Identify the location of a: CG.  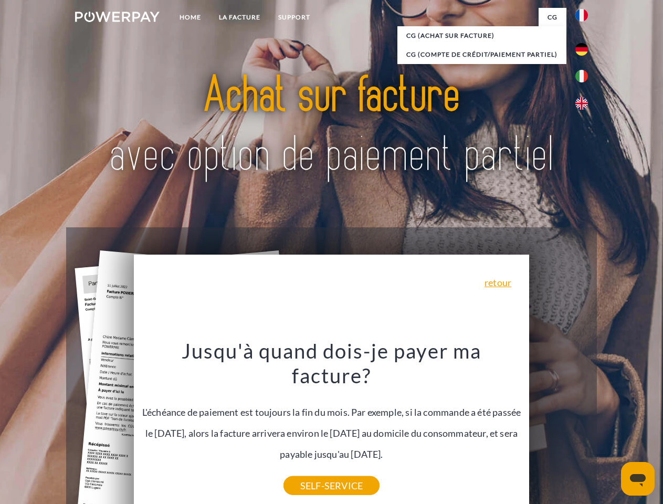
(552, 17).